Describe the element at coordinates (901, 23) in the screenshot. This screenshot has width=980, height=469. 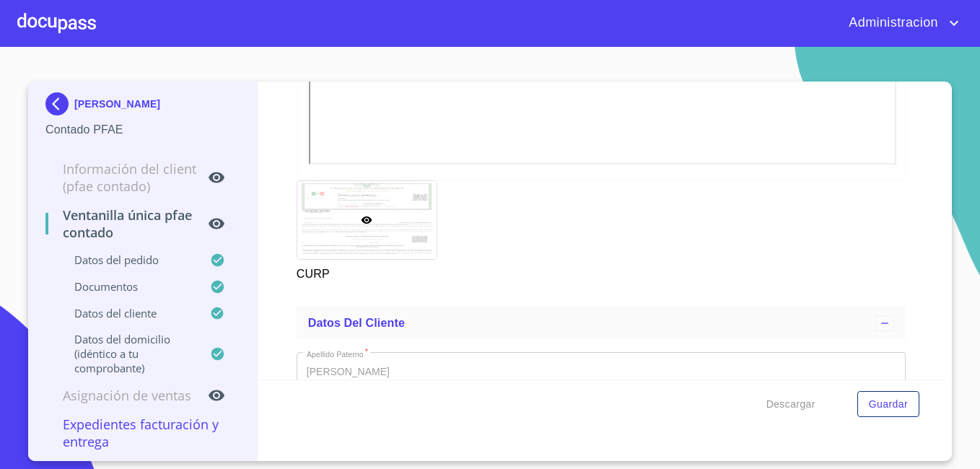
I see `button: account of current user` at that location.